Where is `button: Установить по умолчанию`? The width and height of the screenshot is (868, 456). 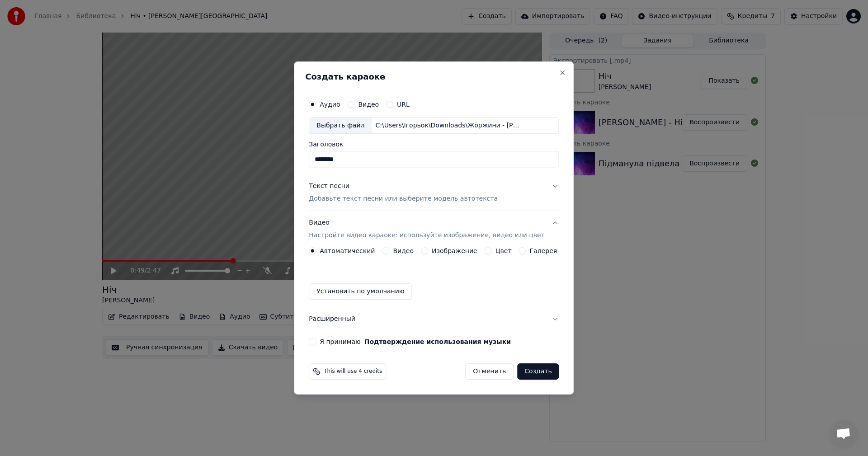 button: Установить по умолчанию is located at coordinates (361, 292).